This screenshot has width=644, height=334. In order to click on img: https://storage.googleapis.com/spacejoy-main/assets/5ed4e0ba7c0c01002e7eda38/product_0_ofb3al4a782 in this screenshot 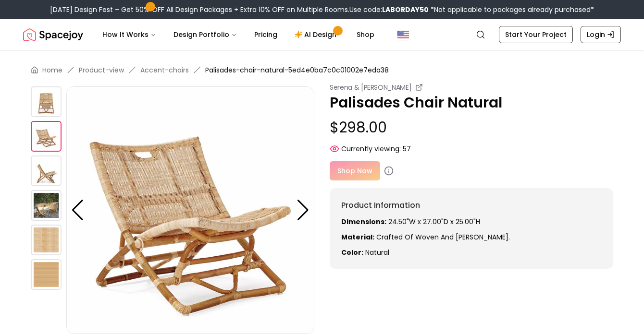, I will do `click(46, 102)`.